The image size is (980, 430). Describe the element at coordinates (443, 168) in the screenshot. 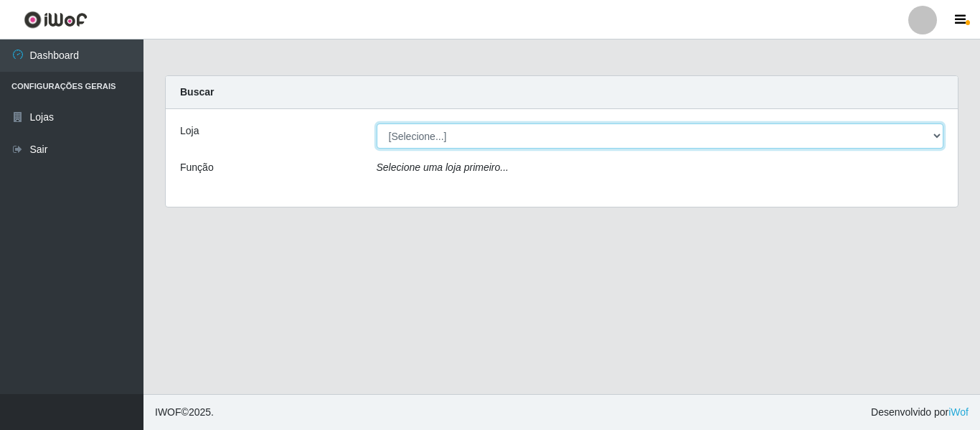

I see `i: Selecione uma loja primeiro...` at that location.